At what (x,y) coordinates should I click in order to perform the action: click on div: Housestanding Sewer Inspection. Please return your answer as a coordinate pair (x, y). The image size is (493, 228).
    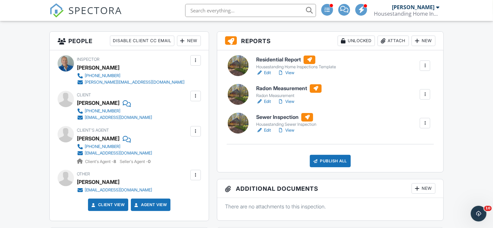
    Looking at the image, I should click on (286, 125).